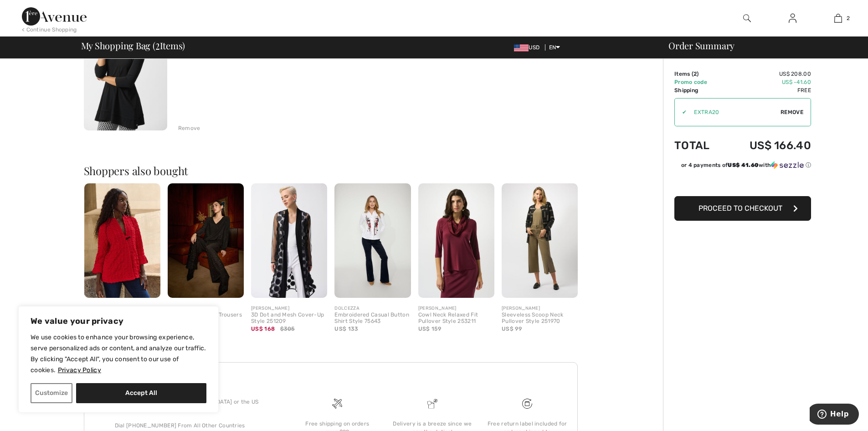 This screenshot has height=431, width=868. Describe the element at coordinates (792, 18) in the screenshot. I see `img: My Info` at that location.